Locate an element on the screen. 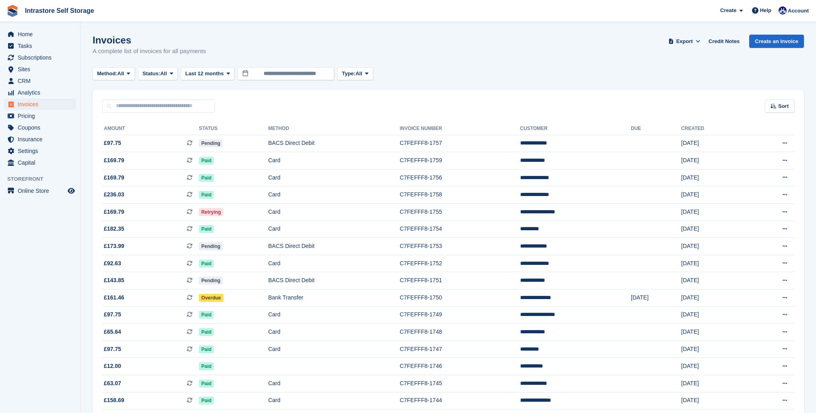 Image resolution: width=816 pixels, height=413 pixels. a: Create an Invoice is located at coordinates (776, 41).